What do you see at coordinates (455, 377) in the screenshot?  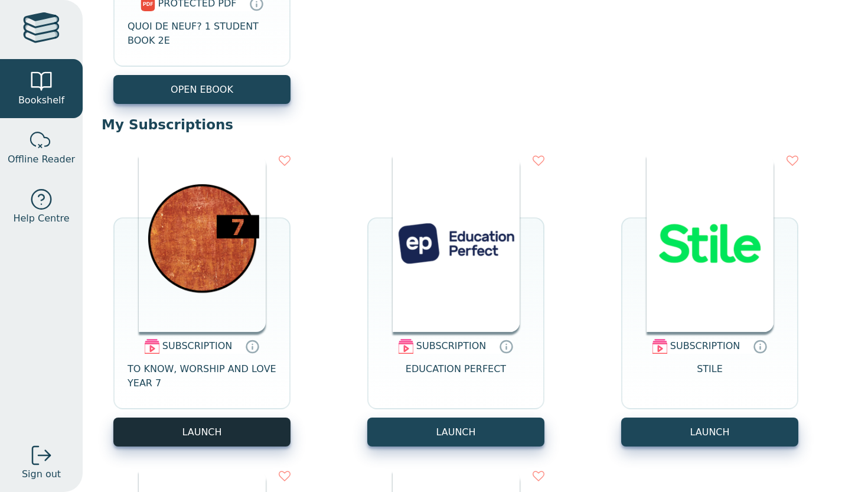 I see `span: EDUCATION PERFECT` at bounding box center [455, 377].